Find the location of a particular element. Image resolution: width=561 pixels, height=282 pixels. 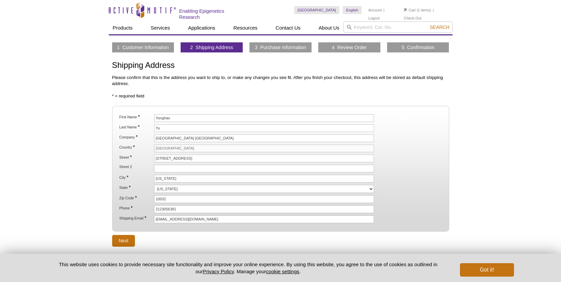

label: State is located at coordinates (136, 187).